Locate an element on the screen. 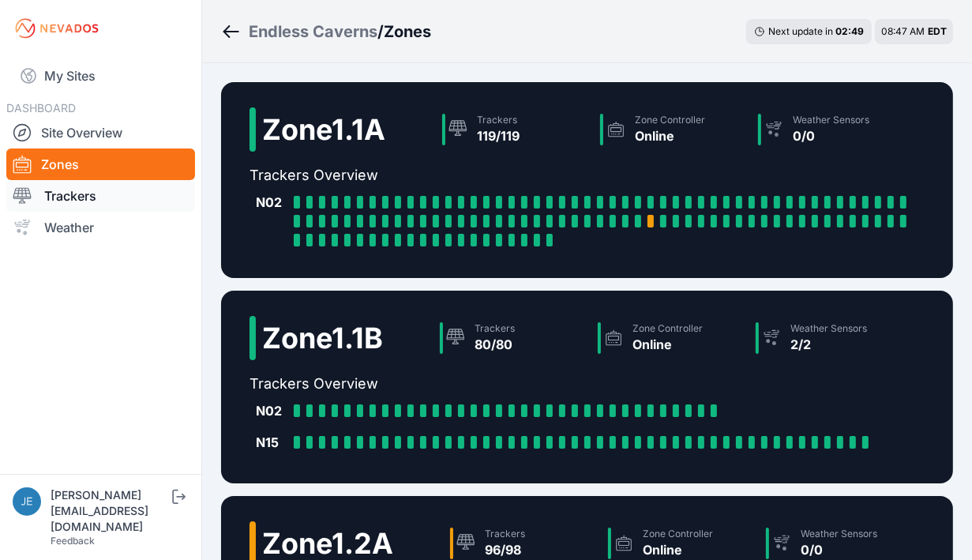 This screenshot has width=972, height=560. div: Endless Caverns is located at coordinates (313, 32).